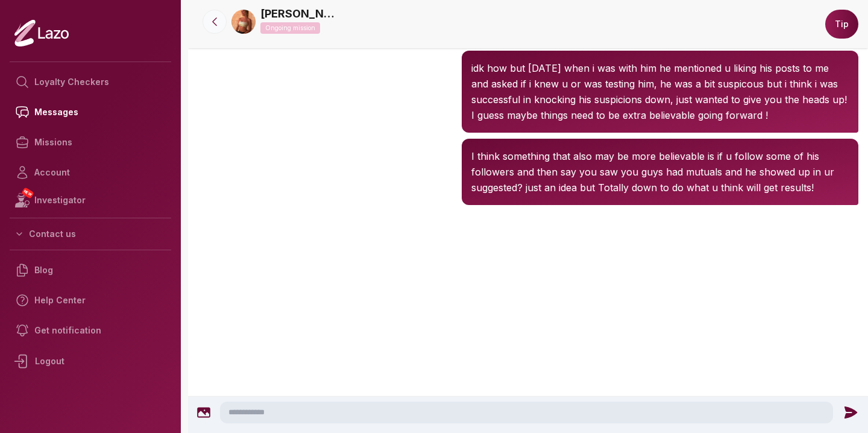 The height and width of the screenshot is (433, 868). I want to click on div: Logout, so click(90, 362).